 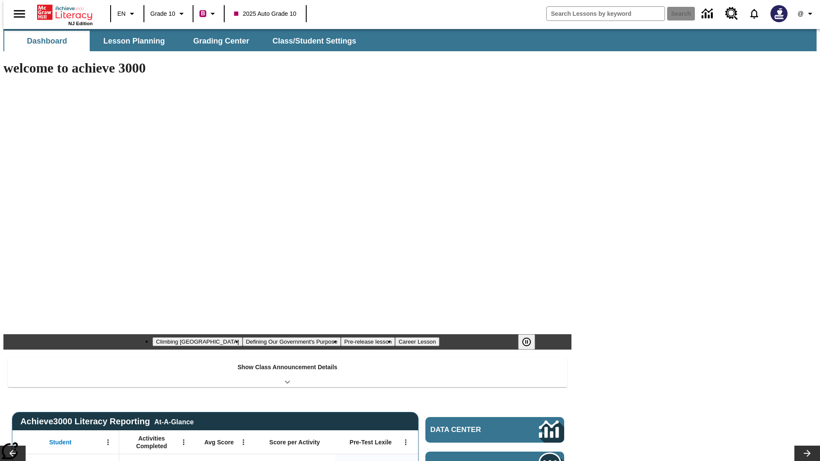 What do you see at coordinates (754, 14) in the screenshot?
I see `a: Notifications` at bounding box center [754, 14].